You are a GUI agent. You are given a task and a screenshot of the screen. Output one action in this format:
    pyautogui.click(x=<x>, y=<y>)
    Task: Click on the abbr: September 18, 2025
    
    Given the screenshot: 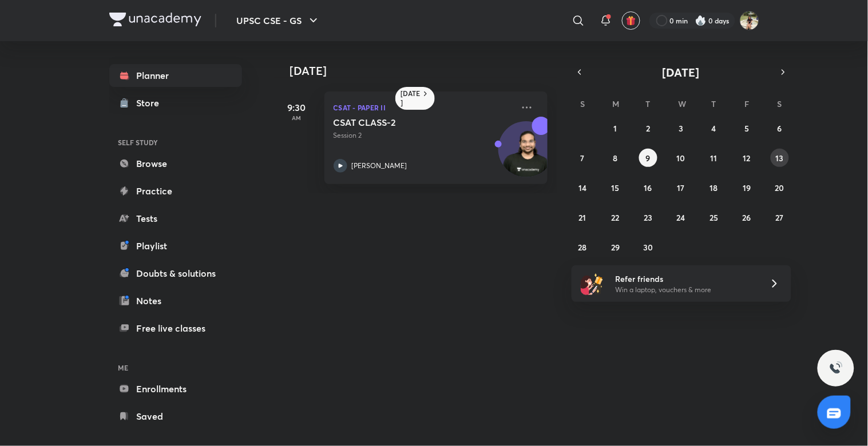 What is the action you would take?
    pyautogui.click(x=714, y=187)
    